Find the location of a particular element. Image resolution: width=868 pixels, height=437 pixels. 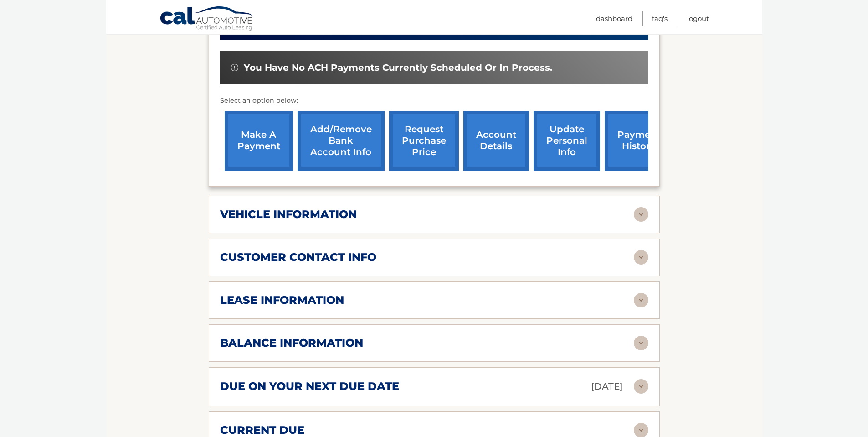

h2: current due is located at coordinates (262, 430).